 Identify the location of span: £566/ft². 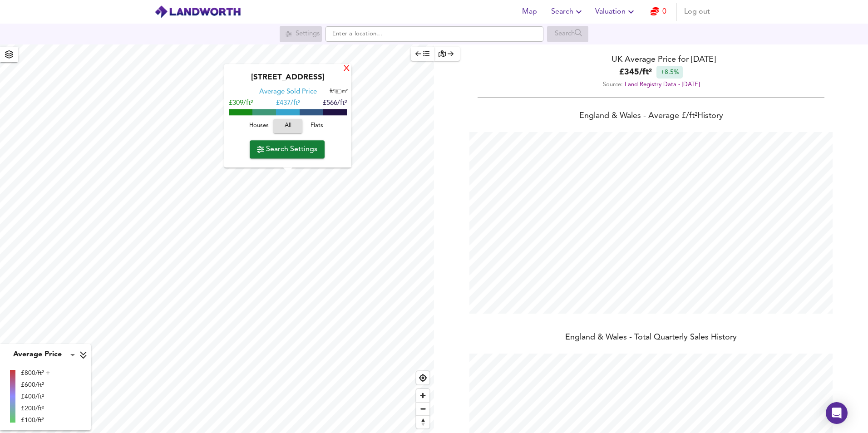
(334, 104).